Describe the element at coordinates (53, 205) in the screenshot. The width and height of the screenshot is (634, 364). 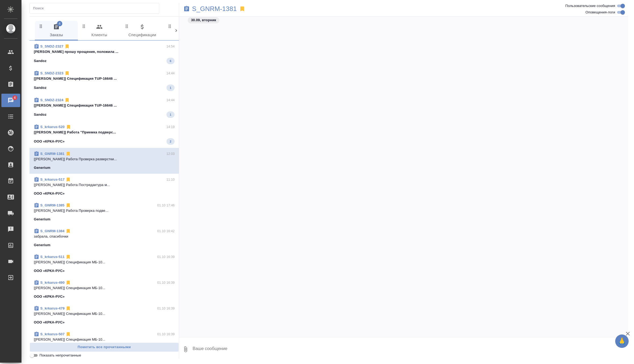
I see `a: S_GNRM-1385` at that location.